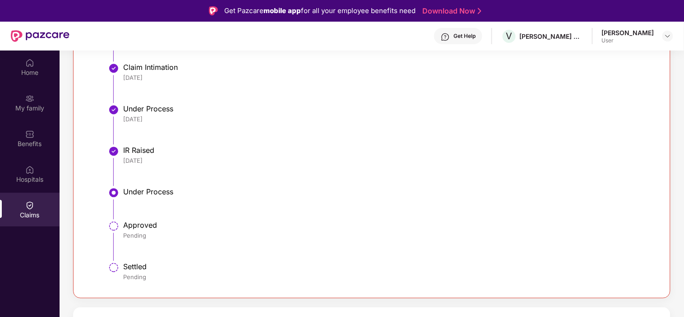 The height and width of the screenshot is (317, 684). I want to click on img: svg+xml;base64,PHN2ZyBpZD0iSGVscC0zMngzMiIgeG1sbnM9Imh0dHA6Ly93d3cudzMub3JnLzIwMDAvc3ZnIiB3aWR0aD..., so click(445, 37).